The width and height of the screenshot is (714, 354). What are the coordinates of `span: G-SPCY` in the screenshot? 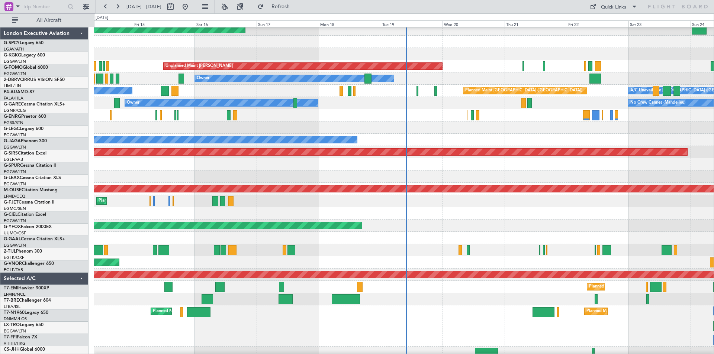 It's located at (12, 43).